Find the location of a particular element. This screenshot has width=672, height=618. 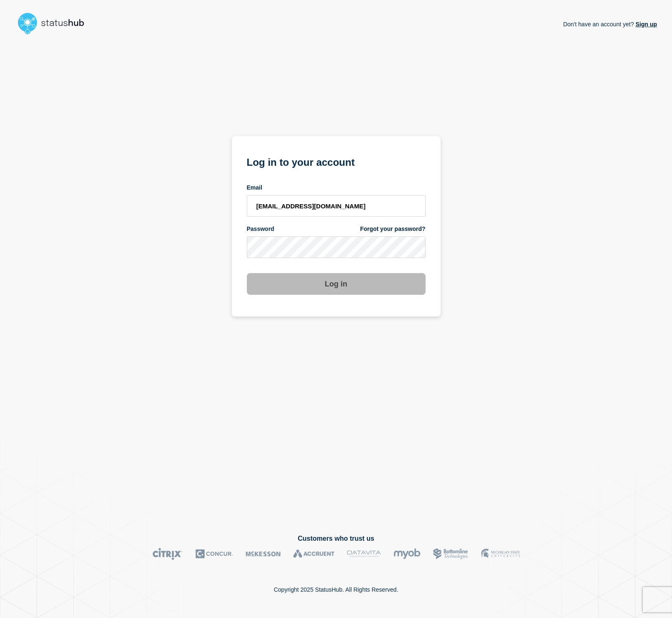

img: StatusHub logo is located at coordinates (54, 24).